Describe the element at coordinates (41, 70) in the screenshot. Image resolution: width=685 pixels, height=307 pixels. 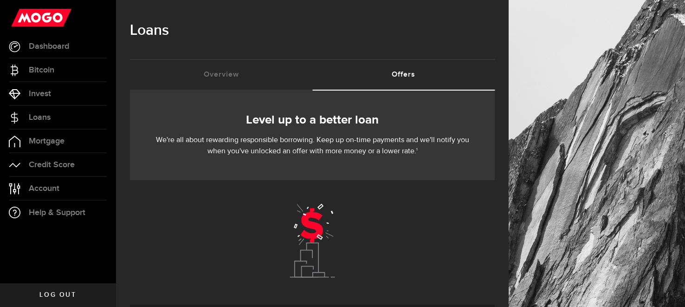
I see `span: Bitcoin` at that location.